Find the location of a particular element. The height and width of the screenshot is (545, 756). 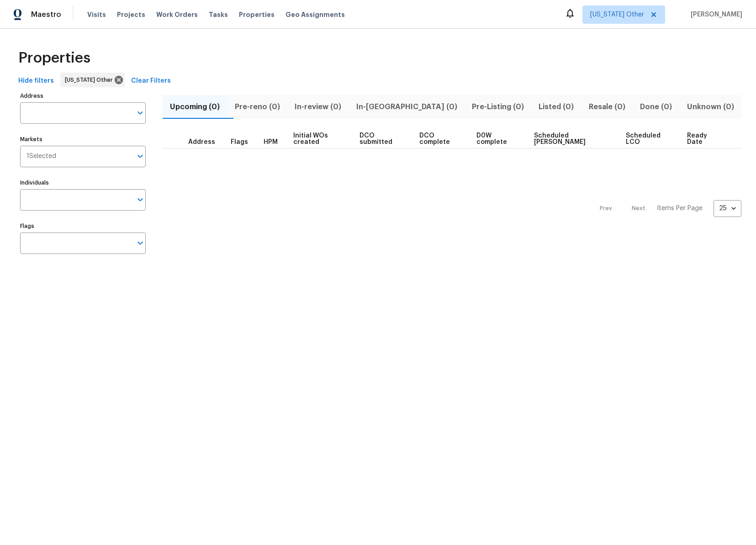

button: Clear Filters is located at coordinates (151, 81).